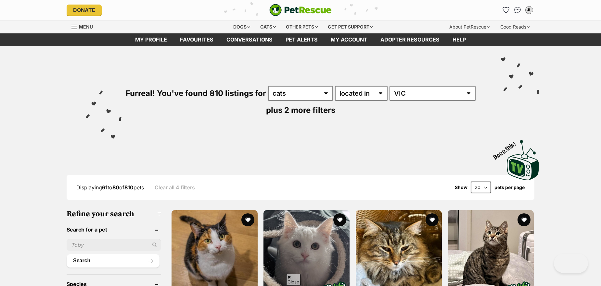  What do you see at coordinates (529, 10) in the screenshot?
I see `div: JL` at bounding box center [529, 10].